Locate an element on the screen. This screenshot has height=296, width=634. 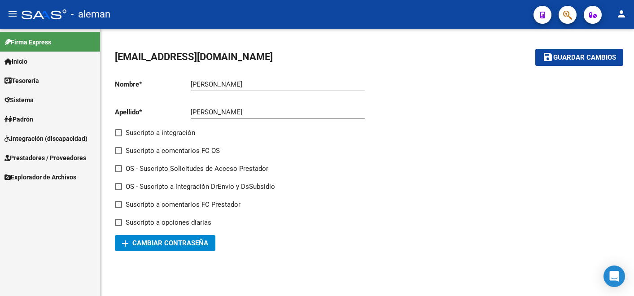
span: Inicio is located at coordinates (16, 61).